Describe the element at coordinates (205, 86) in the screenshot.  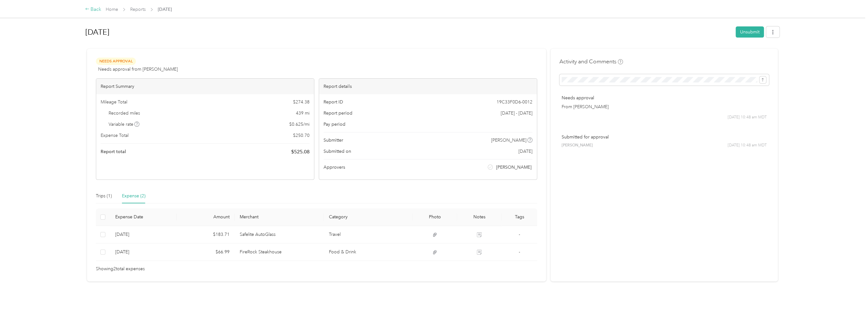
I see `div: Report Summary` at that location.